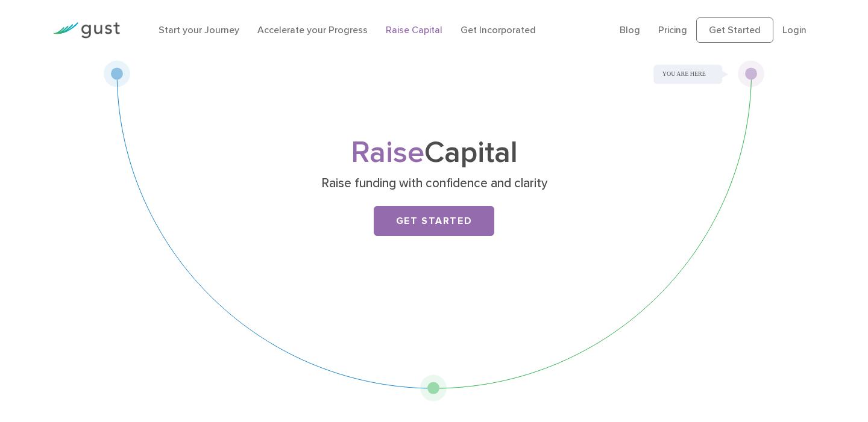  What do you see at coordinates (86, 30) in the screenshot?
I see `img: Gust Logo` at bounding box center [86, 30].